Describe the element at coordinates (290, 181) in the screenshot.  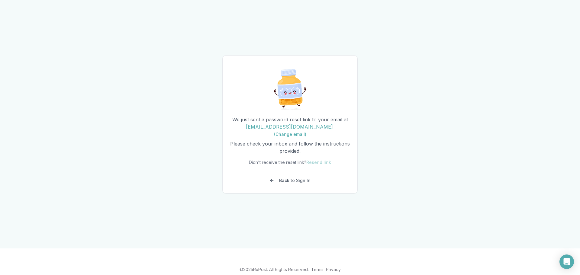
I see `a: Back to Sign In` at that location.